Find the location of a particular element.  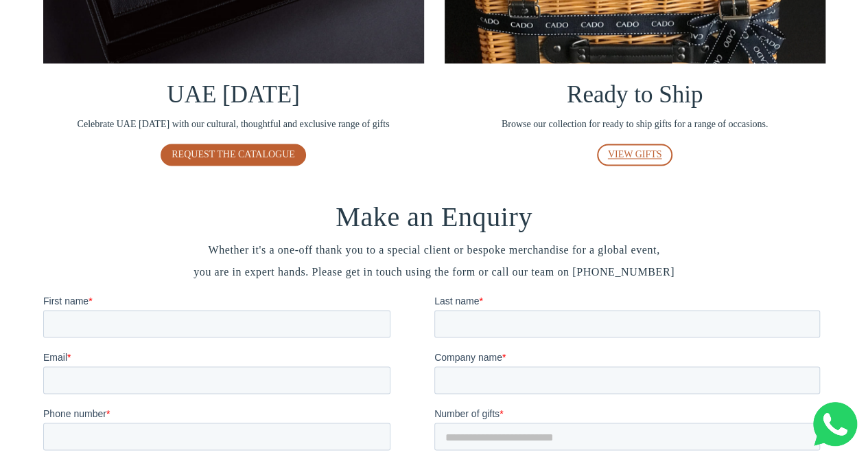

span: REQUEST THE CATALOGUE is located at coordinates (233, 154).